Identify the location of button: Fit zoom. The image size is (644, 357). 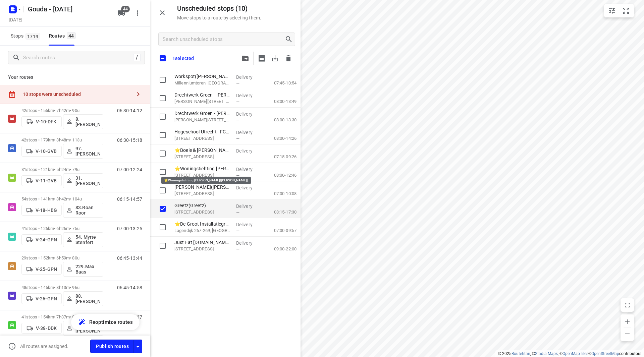
(626, 11).